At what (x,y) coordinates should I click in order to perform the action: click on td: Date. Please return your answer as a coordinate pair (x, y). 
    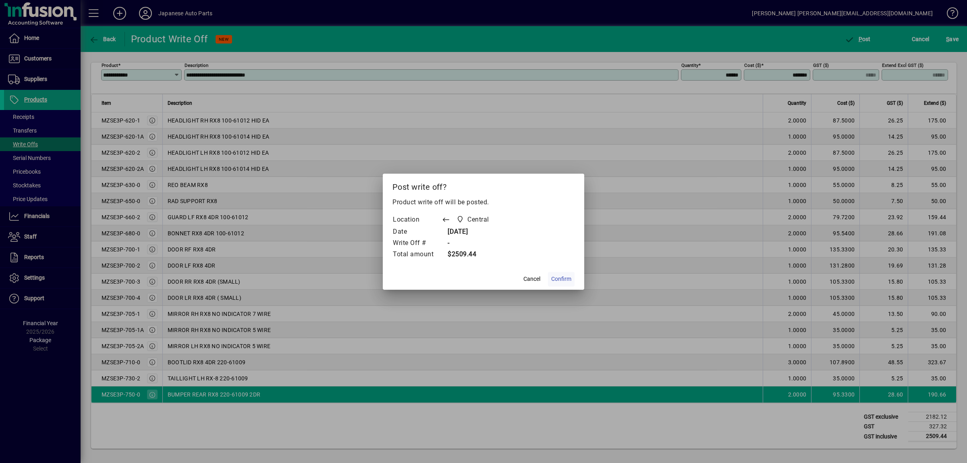
    Looking at the image, I should click on (417, 232).